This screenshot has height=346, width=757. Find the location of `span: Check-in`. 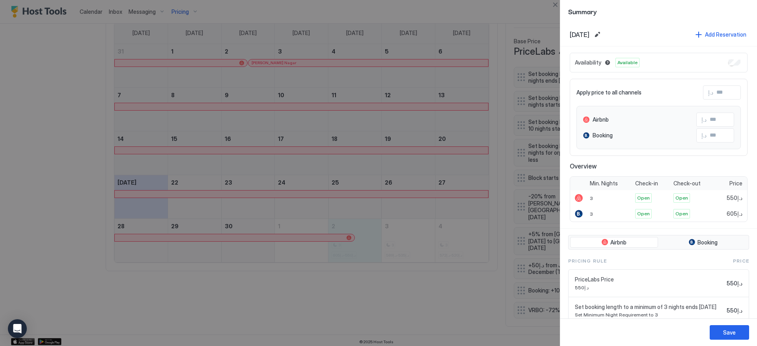

span: Check-in is located at coordinates (646, 184).